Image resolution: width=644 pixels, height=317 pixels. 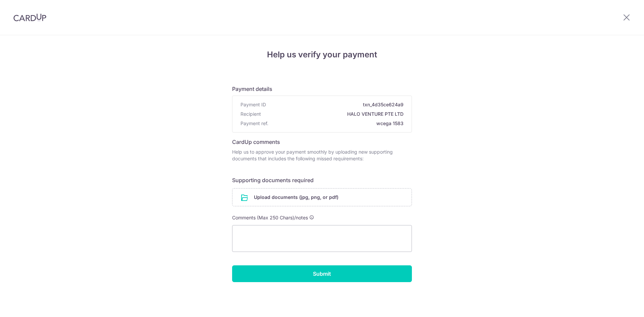 What do you see at coordinates (322, 89) in the screenshot?
I see `h6: Payment details` at bounding box center [322, 89].